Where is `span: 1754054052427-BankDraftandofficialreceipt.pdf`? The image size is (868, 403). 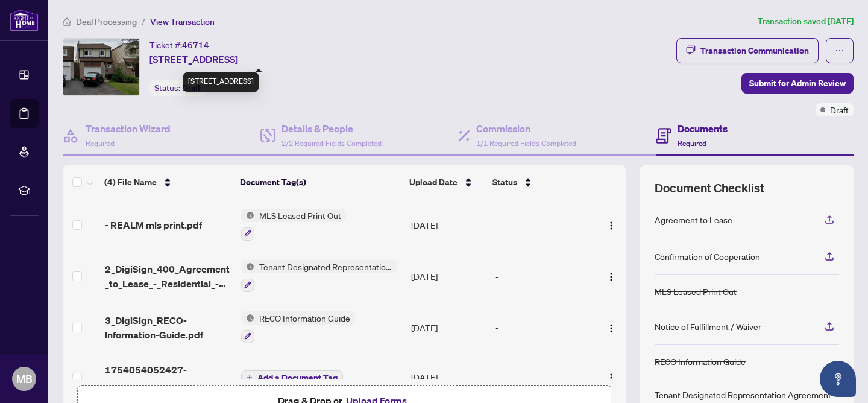
span: 1754054052427-BankDraftandofficialreceipt.pdf is located at coordinates (168, 377).